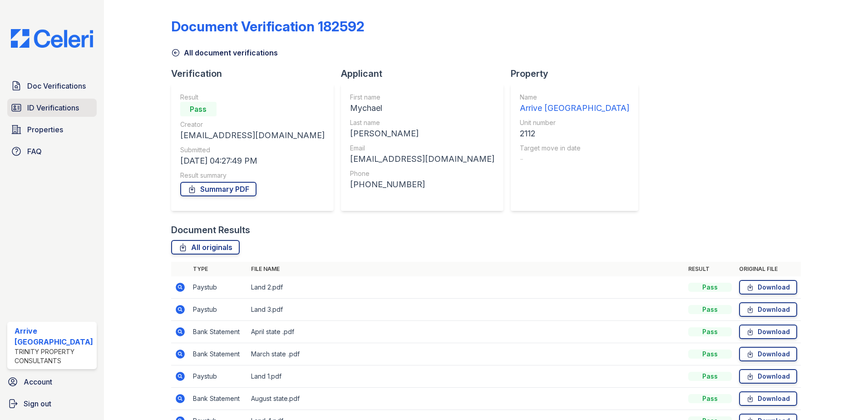 Image resolution: width=868 pixels, height=420 pixels. Describe the element at coordinates (426, 74) in the screenshot. I see `div: Applicant` at that location.